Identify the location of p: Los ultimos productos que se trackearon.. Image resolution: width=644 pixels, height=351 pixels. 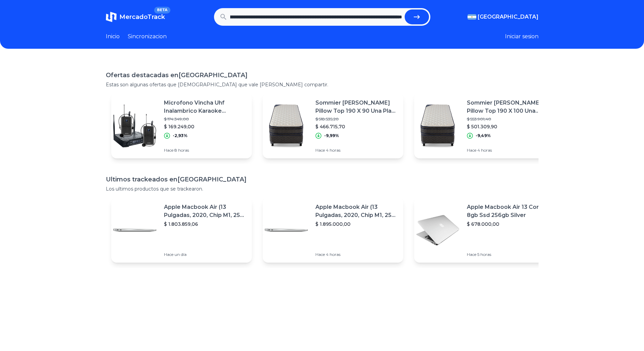
(322, 189).